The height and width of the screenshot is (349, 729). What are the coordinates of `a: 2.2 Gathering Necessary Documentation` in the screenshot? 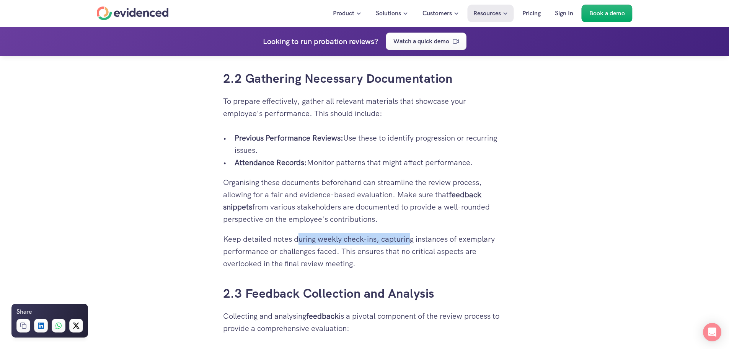 It's located at (338, 78).